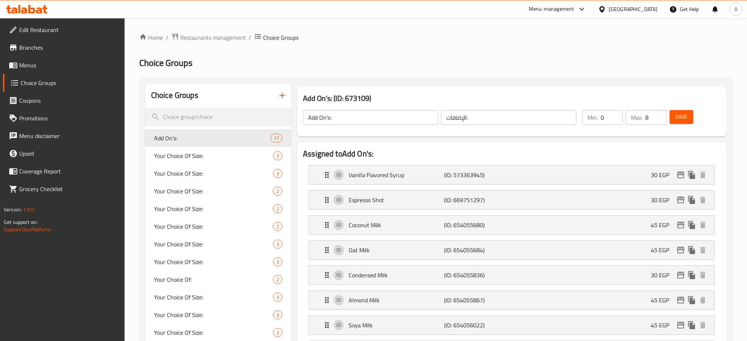 Image resolution: width=747 pixels, height=341 pixels. What do you see at coordinates (637, 118) in the screenshot?
I see `p: Max:` at bounding box center [637, 118].